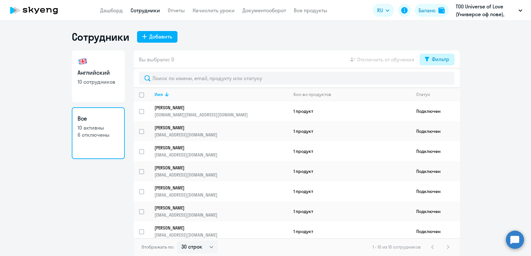 This screenshot has width=531, height=256. Describe the element at coordinates (397, 247) in the screenshot. I see `span: 1 - 10 из 10 сотрудников` at that location.